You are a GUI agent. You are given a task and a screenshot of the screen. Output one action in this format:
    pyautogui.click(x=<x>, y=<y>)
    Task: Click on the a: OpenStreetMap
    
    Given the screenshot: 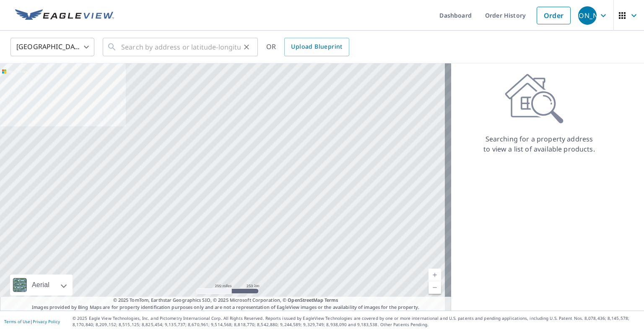 What is the action you would take?
    pyautogui.click(x=305, y=300)
    